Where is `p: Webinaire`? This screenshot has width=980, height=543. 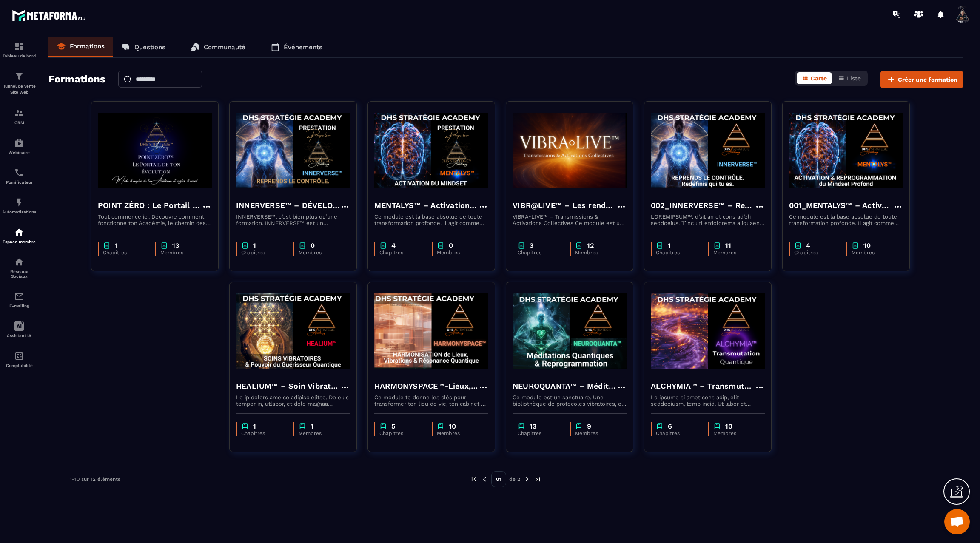
p: Webinaire is located at coordinates (19, 152).